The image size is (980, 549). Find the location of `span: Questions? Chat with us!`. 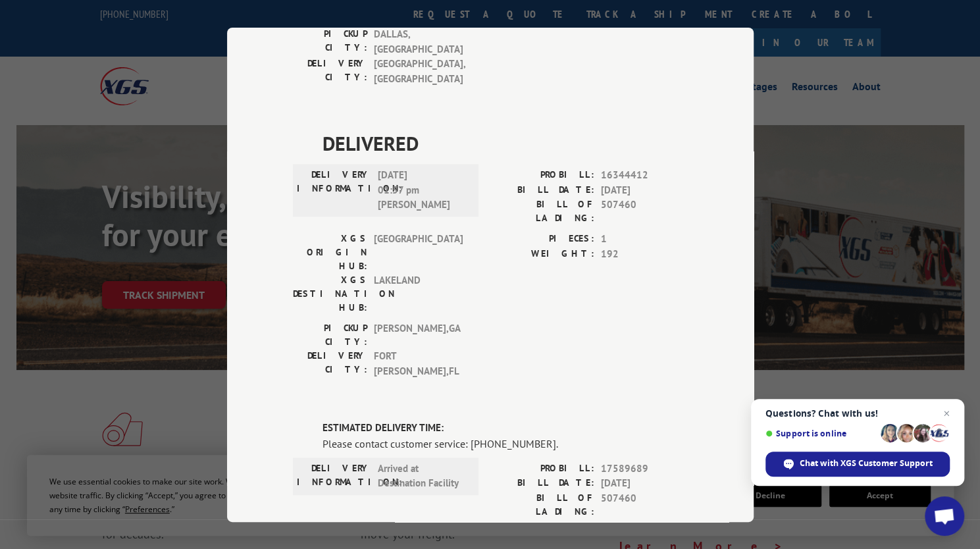

span: Questions? Chat with us! is located at coordinates (857, 413).